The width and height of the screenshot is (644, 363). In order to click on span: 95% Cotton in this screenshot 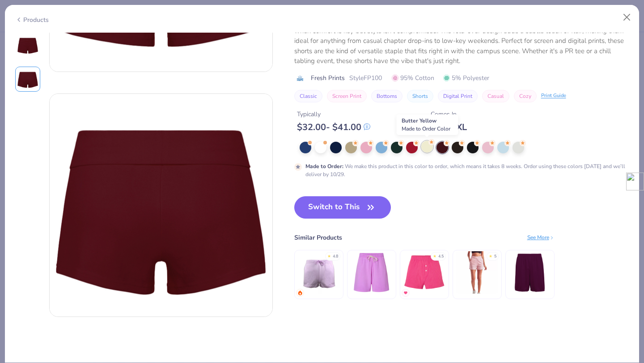, I will do `click(413, 78)`.